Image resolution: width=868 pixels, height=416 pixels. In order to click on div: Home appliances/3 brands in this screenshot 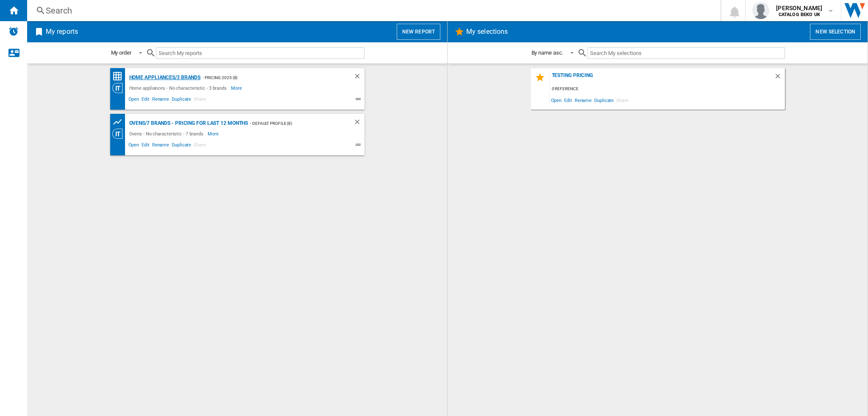, I will do `click(164, 78)`.